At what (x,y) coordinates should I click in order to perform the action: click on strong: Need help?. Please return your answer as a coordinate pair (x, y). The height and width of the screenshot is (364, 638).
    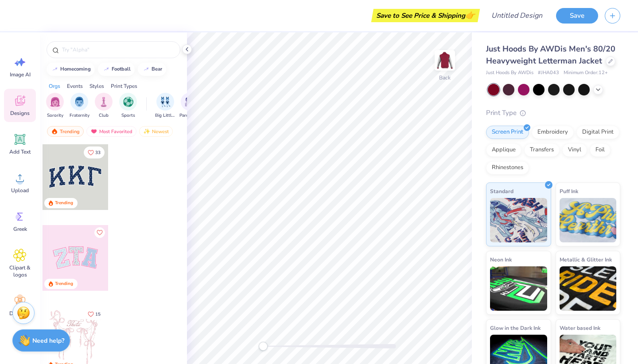
    Looking at the image, I should click on (48, 340).